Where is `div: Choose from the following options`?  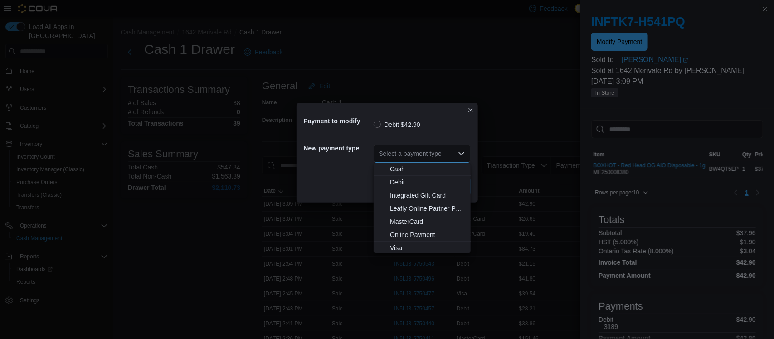
div: Choose from the following options is located at coordinates (422, 209).